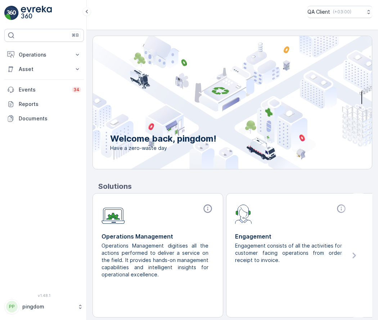 The width and height of the screenshot is (378, 320). What do you see at coordinates (44, 104) in the screenshot?
I see `a: Reports` at bounding box center [44, 104].